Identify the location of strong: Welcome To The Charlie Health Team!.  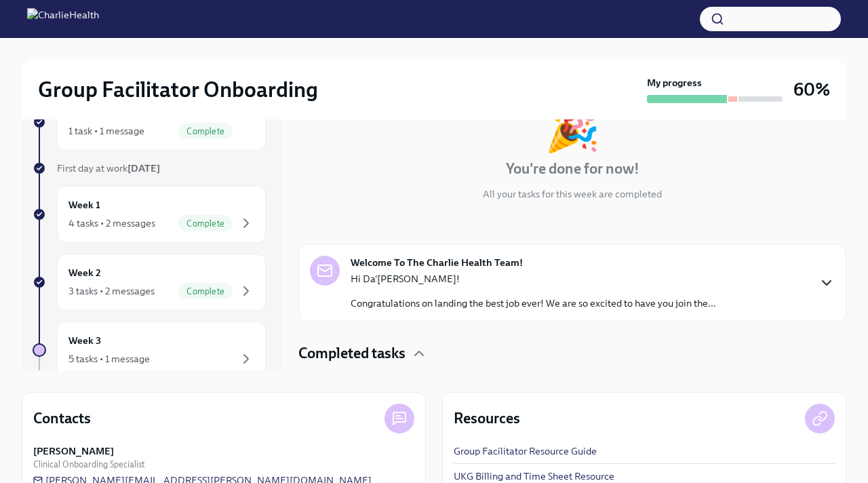
(437, 262).